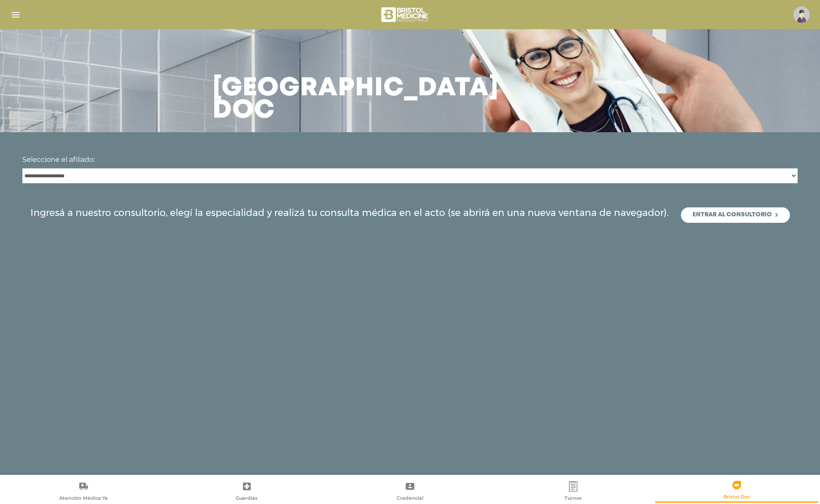 Image resolution: width=820 pixels, height=504 pixels. I want to click on img: profile-placeholder.svg, so click(802, 15).